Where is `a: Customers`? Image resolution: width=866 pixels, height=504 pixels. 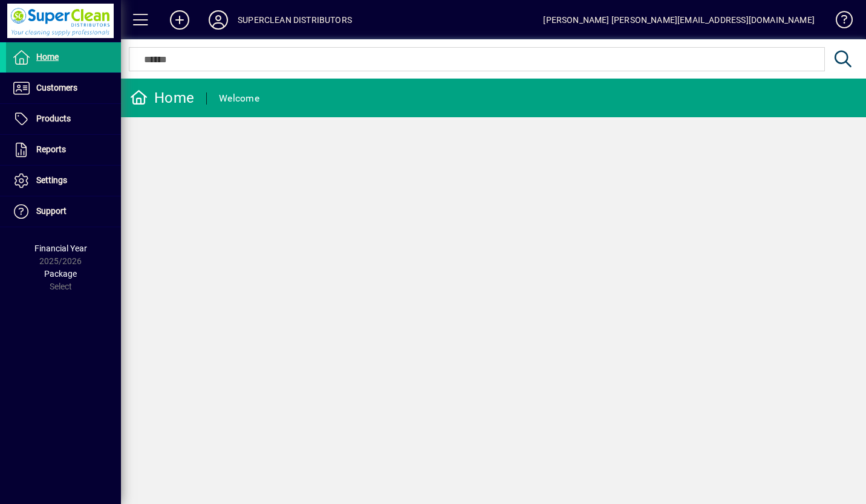 a: Customers is located at coordinates (64, 88).